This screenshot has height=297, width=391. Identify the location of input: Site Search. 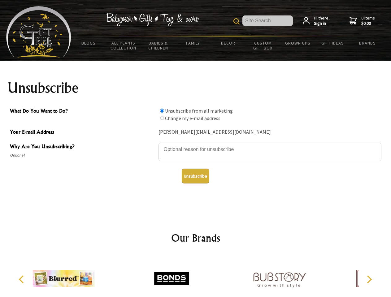
(267, 21).